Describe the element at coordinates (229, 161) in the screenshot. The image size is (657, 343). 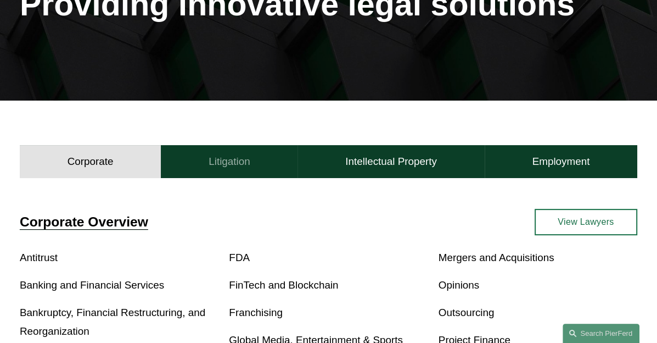
I see `h4: Litigation` at that location.